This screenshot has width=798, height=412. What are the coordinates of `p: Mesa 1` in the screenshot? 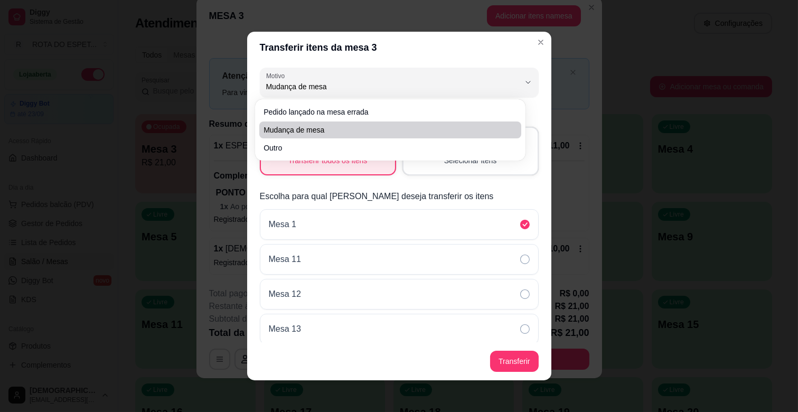 It's located at (283, 224).